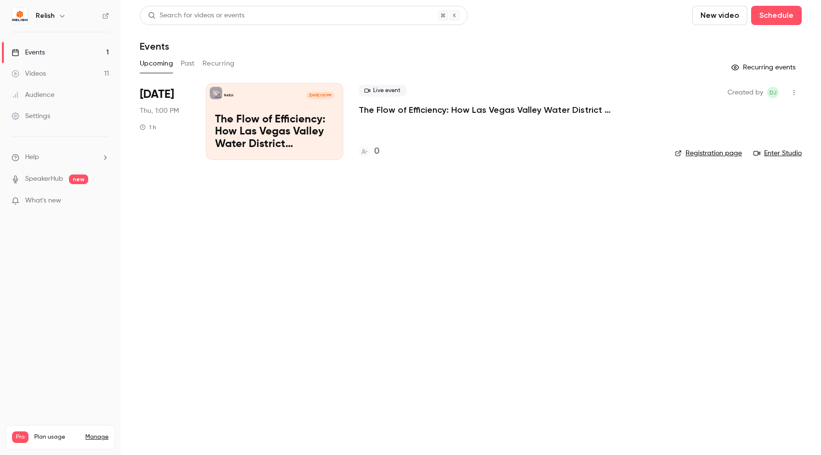 The width and height of the screenshot is (821, 455). Describe the element at coordinates (28, 53) in the screenshot. I see `div: Events` at that location.